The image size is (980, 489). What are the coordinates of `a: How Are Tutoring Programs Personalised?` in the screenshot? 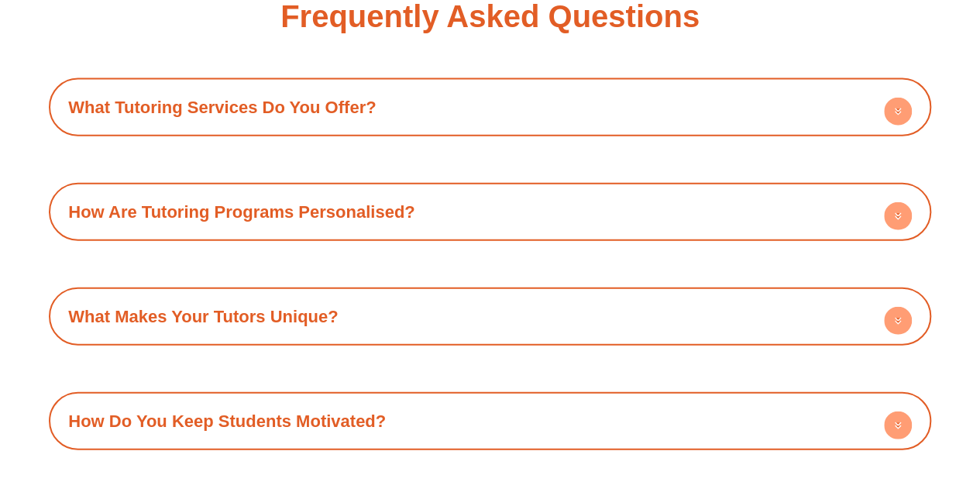 It's located at (241, 211).